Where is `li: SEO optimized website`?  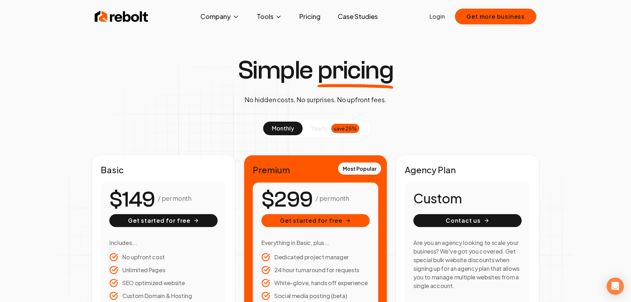 li: SEO optimized website is located at coordinates (164, 283).